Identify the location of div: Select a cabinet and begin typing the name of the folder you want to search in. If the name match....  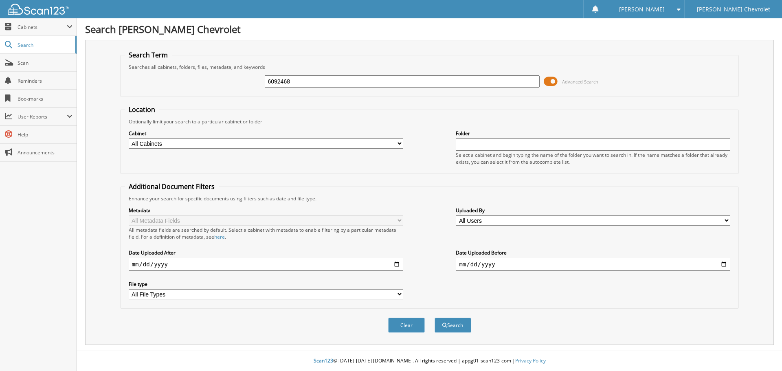
(593, 158).